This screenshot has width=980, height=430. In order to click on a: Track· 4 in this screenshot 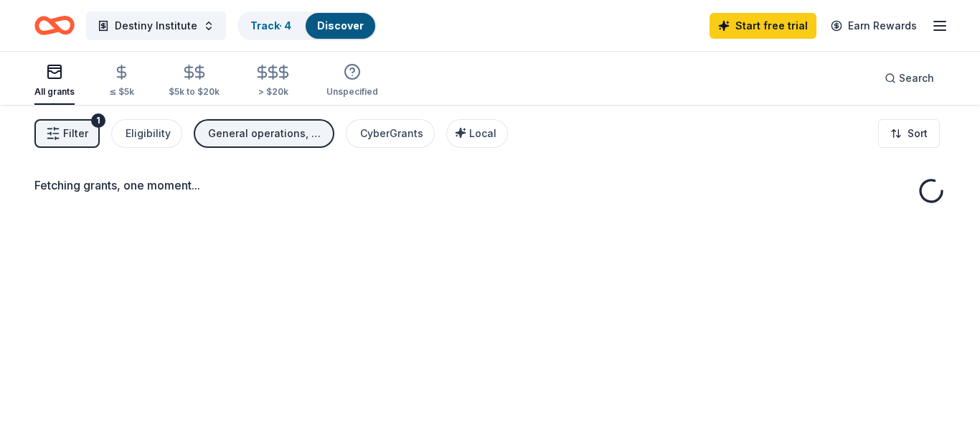, I will do `click(270, 25)`.